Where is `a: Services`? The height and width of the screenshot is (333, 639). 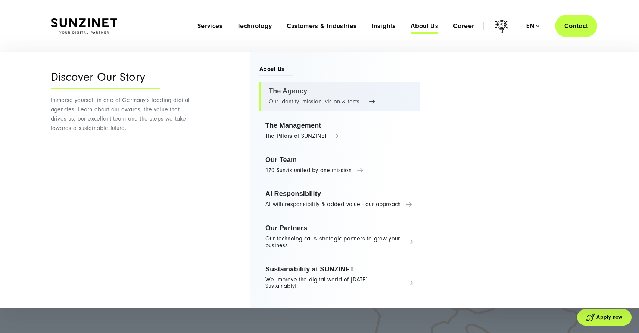
a: Services is located at coordinates (210, 26).